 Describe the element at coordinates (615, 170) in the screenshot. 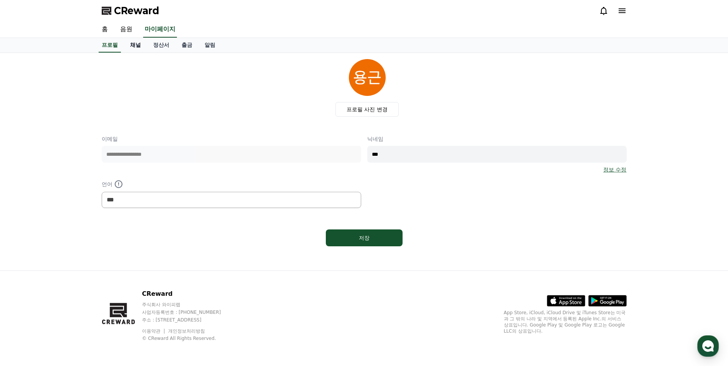

I see `a: 정보 수정` at that location.